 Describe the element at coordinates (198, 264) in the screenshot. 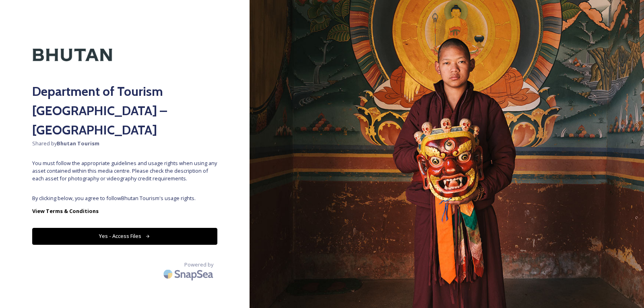

I see `span: Powered by` at that location.